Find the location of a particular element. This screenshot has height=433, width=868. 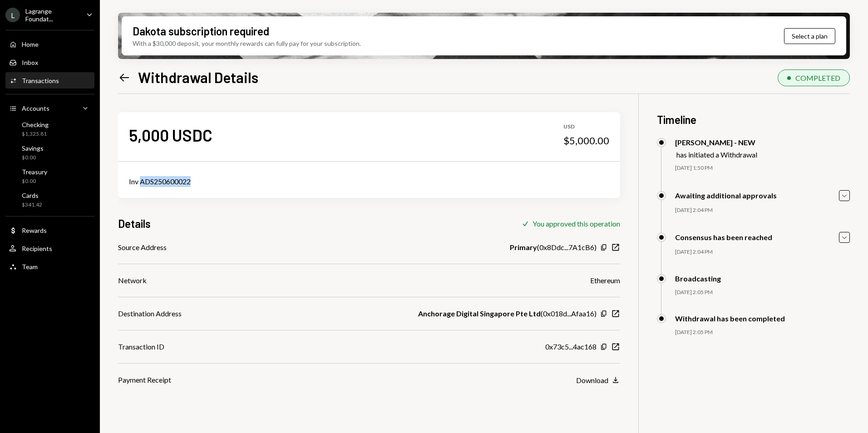

button: Select a plan is located at coordinates (809, 36).